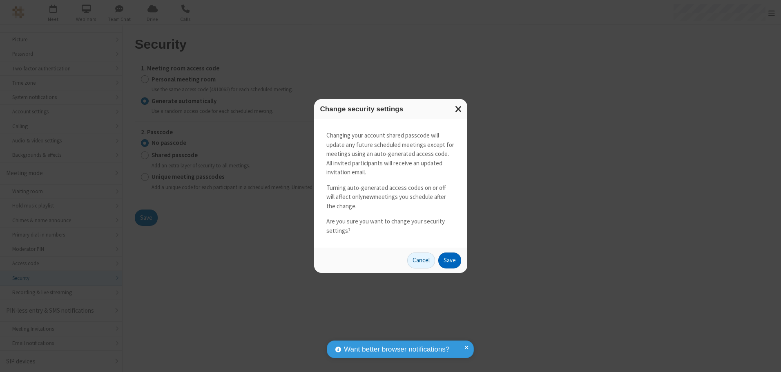 This screenshot has height=372, width=781. What do you see at coordinates (391, 226) in the screenshot?
I see `p: Are you sure you want to change your security settings?` at bounding box center [391, 226].